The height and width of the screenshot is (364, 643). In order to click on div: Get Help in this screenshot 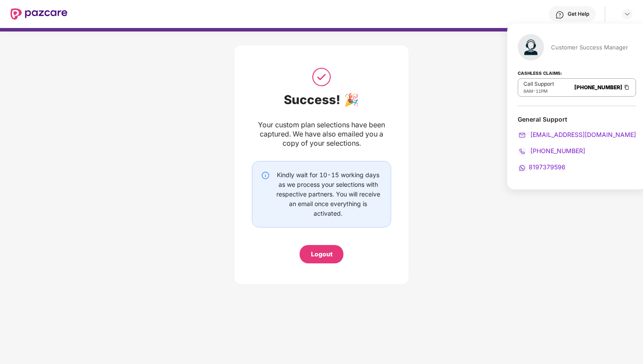, I will do `click(578, 14)`.